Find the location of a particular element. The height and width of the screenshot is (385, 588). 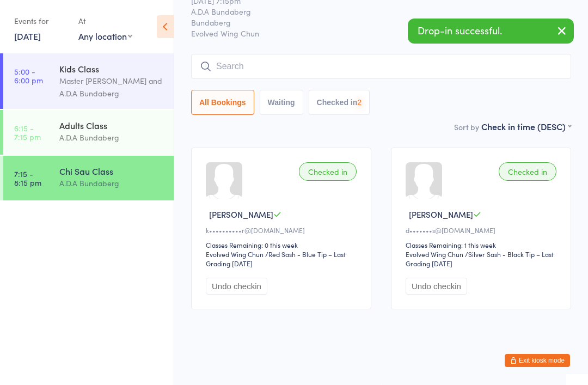

time: 7:15 - 8:15 pm is located at coordinates (28, 178).